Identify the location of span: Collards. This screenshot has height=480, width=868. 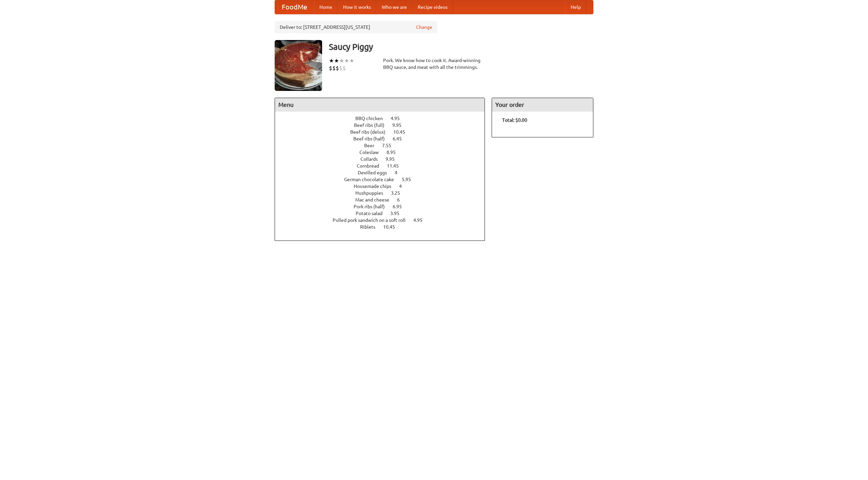
(373, 159).